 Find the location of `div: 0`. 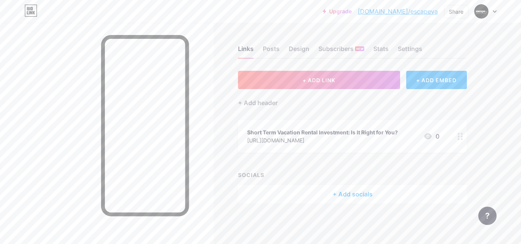

div: 0 is located at coordinates (431, 137).